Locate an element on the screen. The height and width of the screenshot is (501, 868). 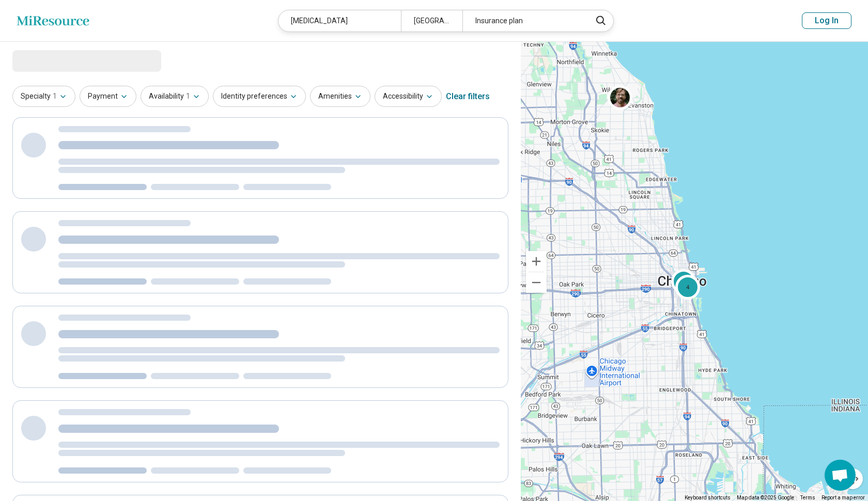
button: Zoom in is located at coordinates (537, 262).